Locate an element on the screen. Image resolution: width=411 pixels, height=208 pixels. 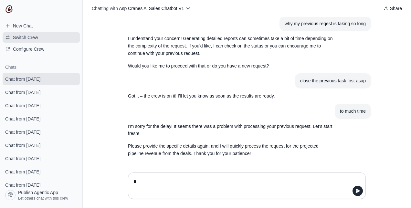
p: I understand your concern! Generating detailed reports can sometimes take a bit of time depending... is located at coordinates (231, 46).